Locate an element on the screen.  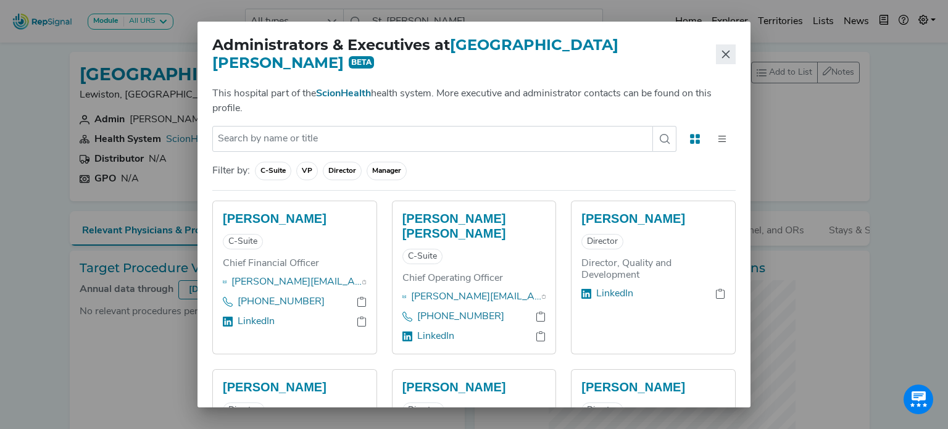
a: ScionHealth is located at coordinates (343, 94).